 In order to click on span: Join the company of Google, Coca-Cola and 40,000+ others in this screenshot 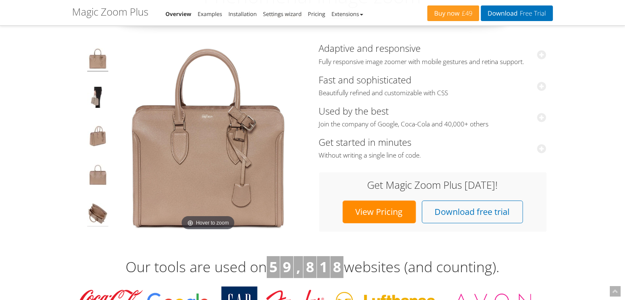, I will do `click(433, 124)`.